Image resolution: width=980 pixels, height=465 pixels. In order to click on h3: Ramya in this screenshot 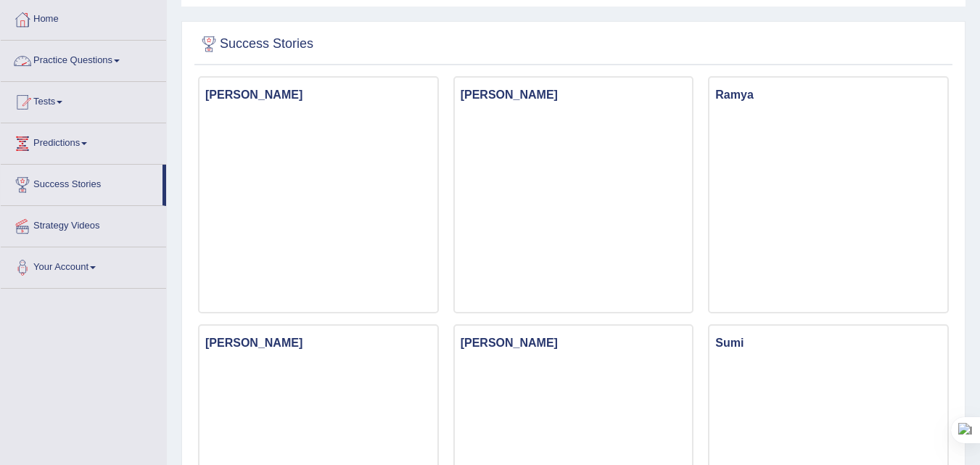, I will do `click(828, 95)`.